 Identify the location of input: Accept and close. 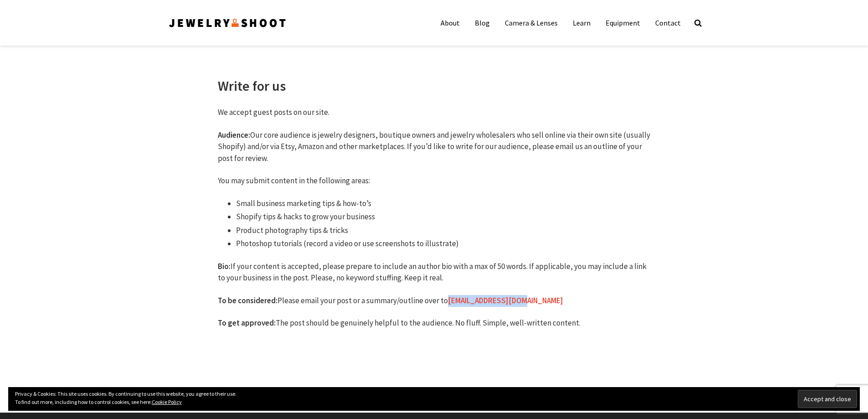
(828, 399).